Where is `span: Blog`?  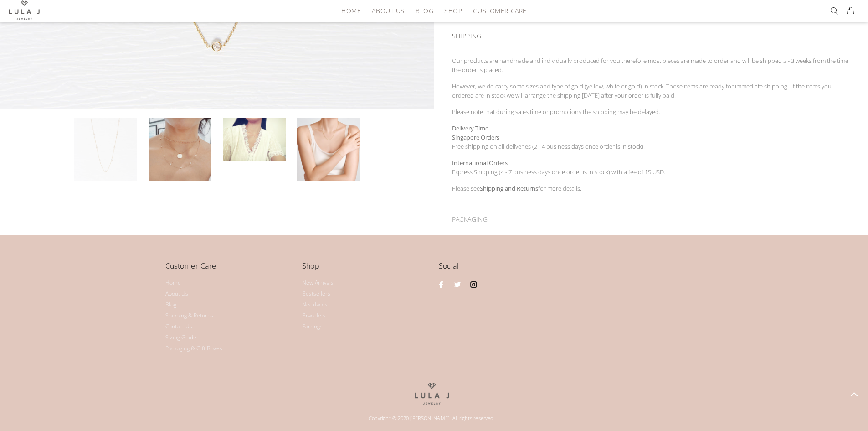
span: Blog is located at coordinates (424, 11).